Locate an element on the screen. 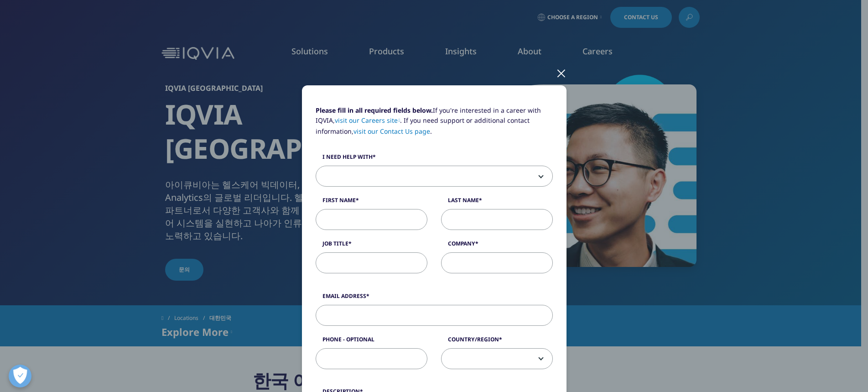 This screenshot has height=392, width=868. a: visit our Careers site is located at coordinates (368, 120).